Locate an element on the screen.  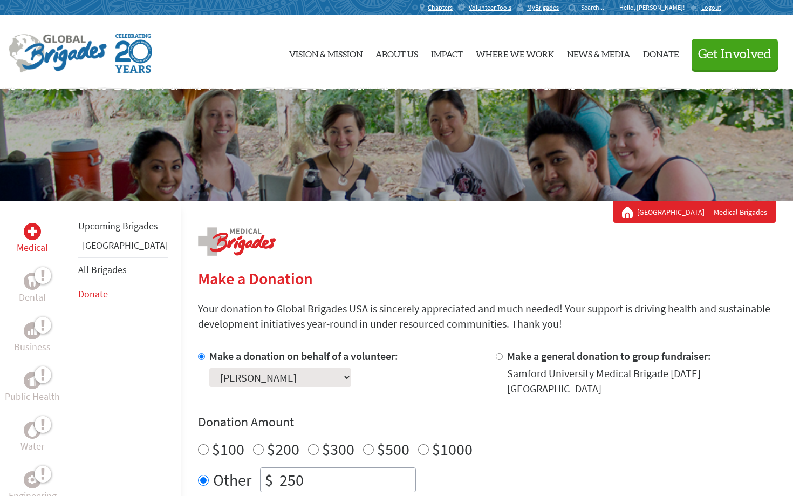
div: Medical is located at coordinates (32, 232).